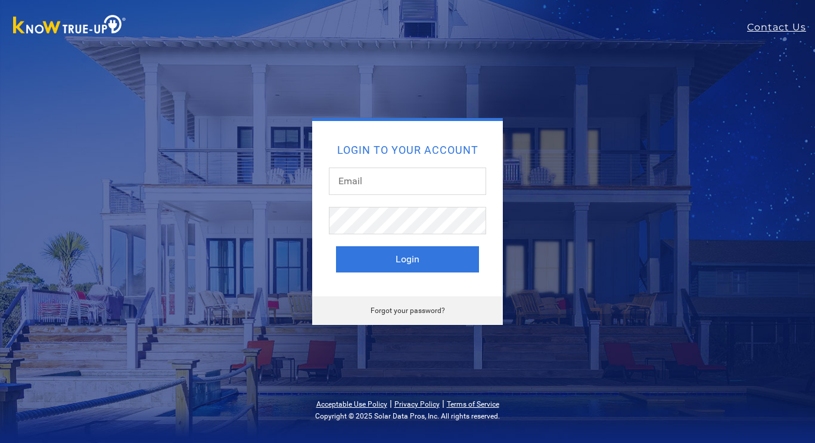  Describe the element at coordinates (781, 27) in the screenshot. I see `a: Contact Us` at that location.